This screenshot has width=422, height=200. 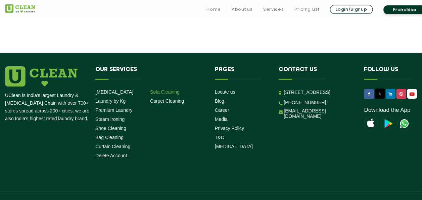 I want to click on h4: Our Services, so click(x=150, y=73).